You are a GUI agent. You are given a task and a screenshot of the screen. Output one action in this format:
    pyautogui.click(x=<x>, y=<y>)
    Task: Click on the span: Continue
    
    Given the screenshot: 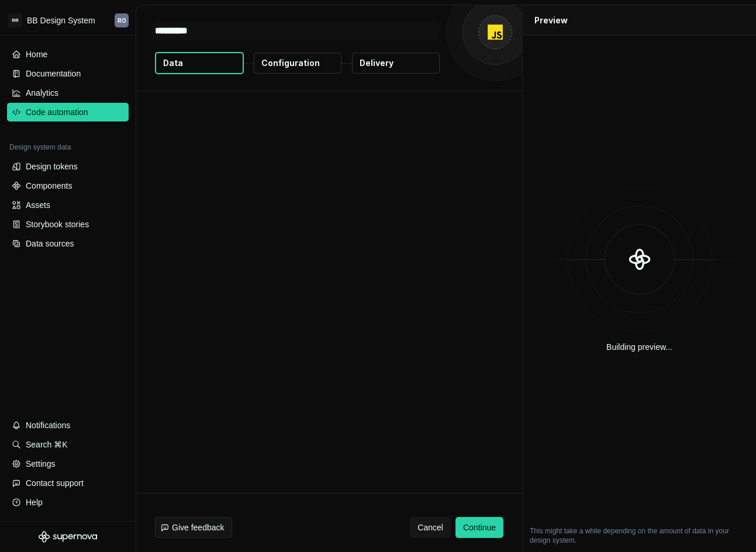 What is the action you would take?
    pyautogui.click(x=479, y=528)
    